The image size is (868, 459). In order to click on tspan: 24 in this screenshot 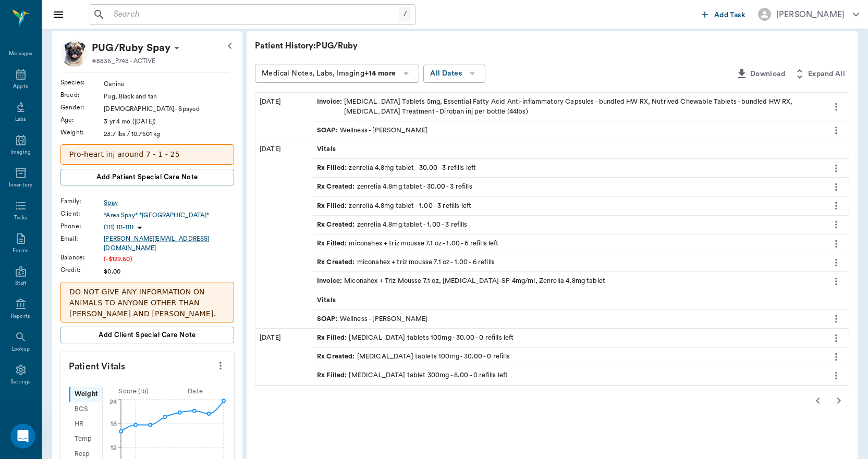, I will do `click(113, 403)`.